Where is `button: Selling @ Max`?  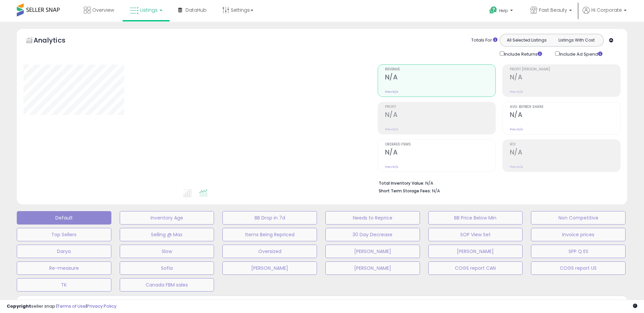
button: Selling @ Max is located at coordinates (167, 234).